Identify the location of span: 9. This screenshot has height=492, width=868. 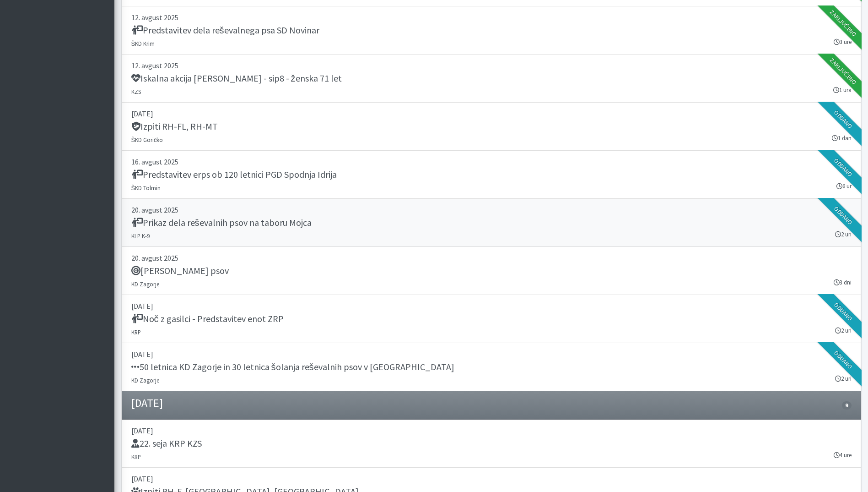
(847, 405).